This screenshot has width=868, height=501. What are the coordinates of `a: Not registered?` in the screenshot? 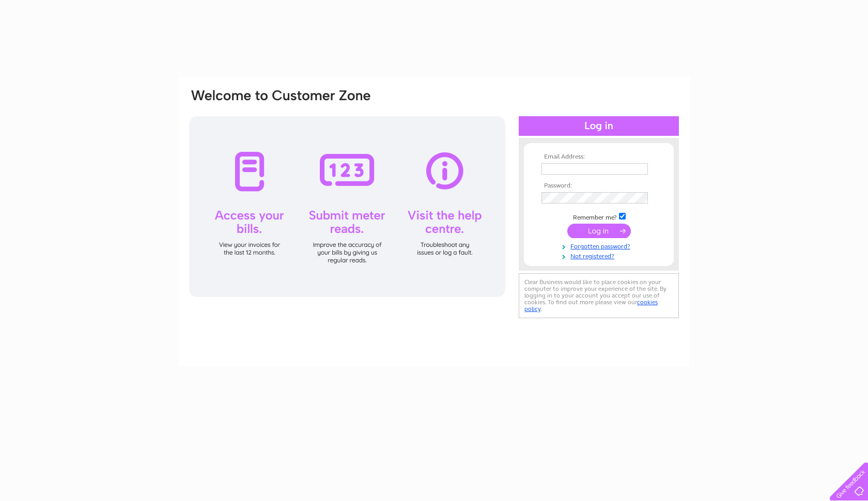 It's located at (600, 255).